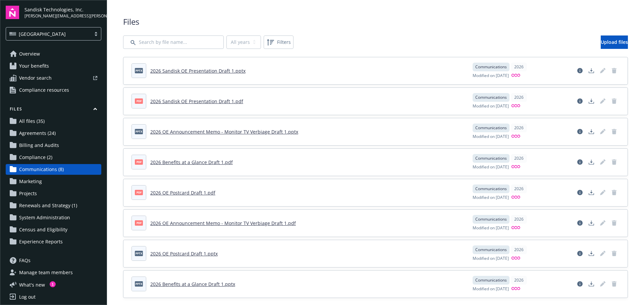 This screenshot has width=644, height=305. Describe the element at coordinates (614, 42) in the screenshot. I see `a: Upload files` at that location.